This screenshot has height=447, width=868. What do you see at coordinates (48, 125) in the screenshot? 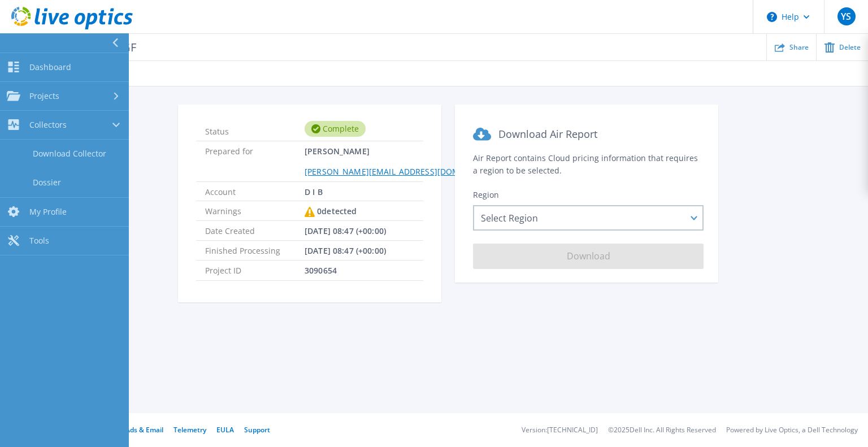
I see `span: Collectors` at bounding box center [48, 125].